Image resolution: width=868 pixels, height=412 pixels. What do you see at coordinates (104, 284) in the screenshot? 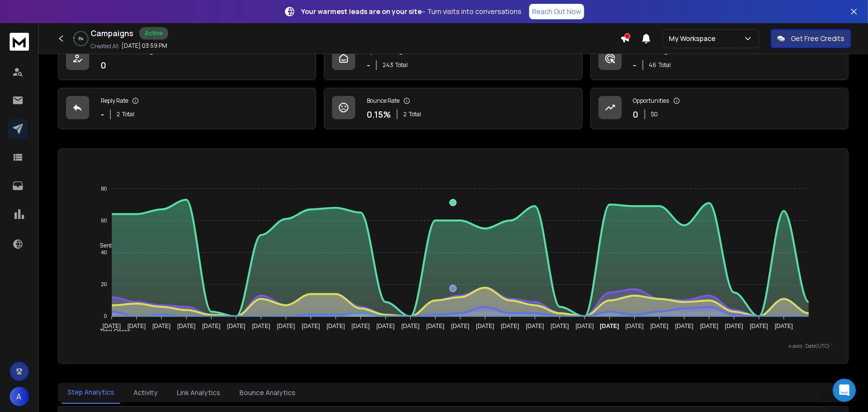
I see `tspan: 20` at bounding box center [104, 284].